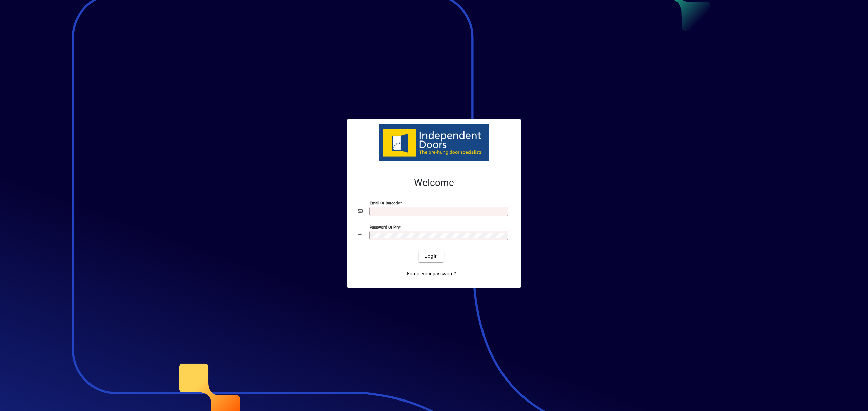  Describe the element at coordinates (434, 183) in the screenshot. I see `h2: Welcome` at that location.